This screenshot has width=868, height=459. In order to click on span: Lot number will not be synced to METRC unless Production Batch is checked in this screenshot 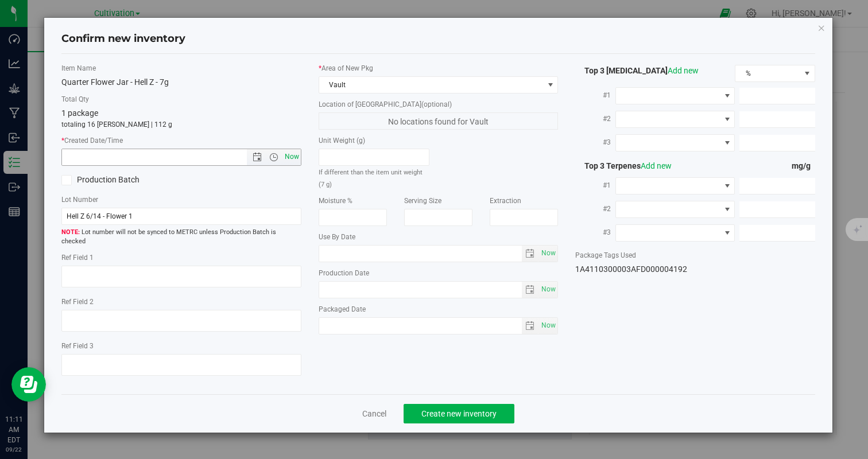, I will do `click(181, 237)`.